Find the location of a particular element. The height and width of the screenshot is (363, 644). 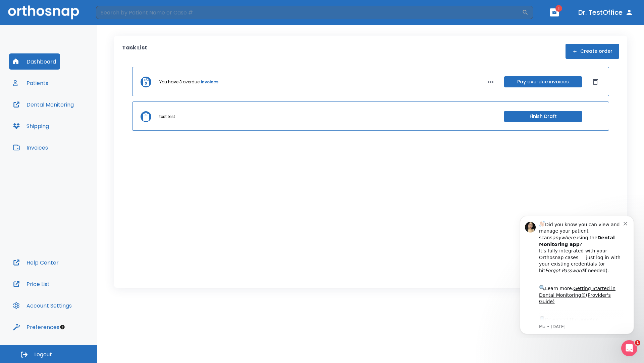

button: Finish Draft is located at coordinates (543, 117).